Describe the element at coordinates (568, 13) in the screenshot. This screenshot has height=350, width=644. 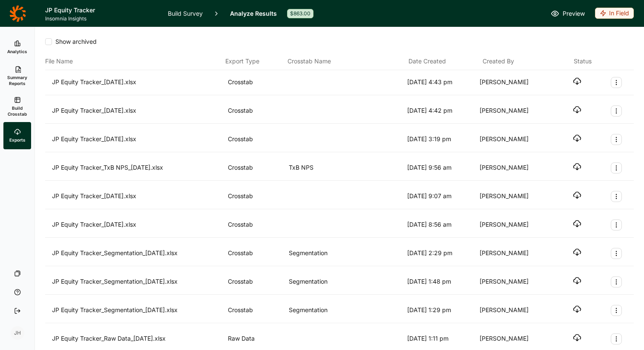
I see `a: Preview` at that location.